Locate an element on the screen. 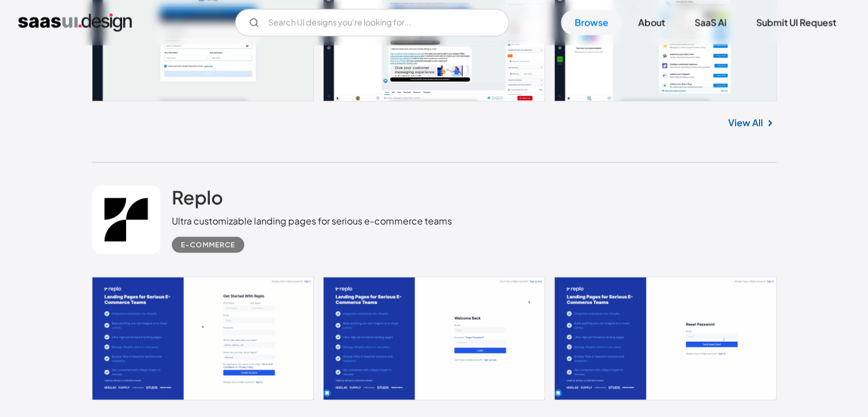  a: home is located at coordinates (75, 23).